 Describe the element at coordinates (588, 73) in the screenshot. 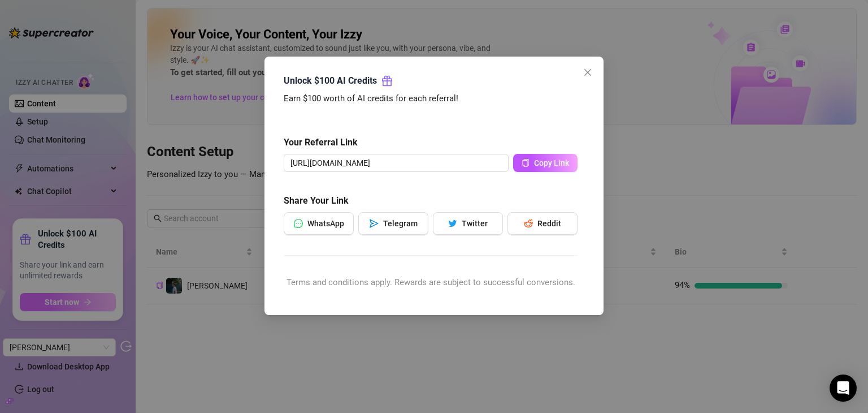

I see `button: Close` at that location.